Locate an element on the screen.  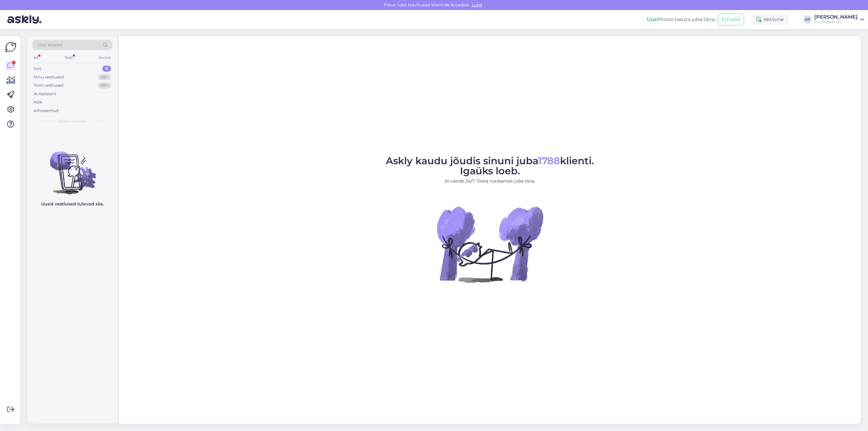
img: No Chat active is located at coordinates (490, 244).